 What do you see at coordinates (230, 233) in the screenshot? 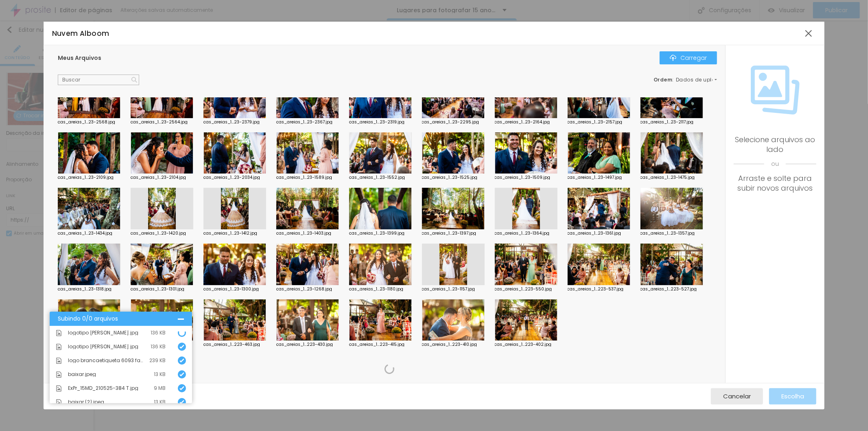
I see `font: cas_areias_1...23-1412.jpg` at bounding box center [230, 233].